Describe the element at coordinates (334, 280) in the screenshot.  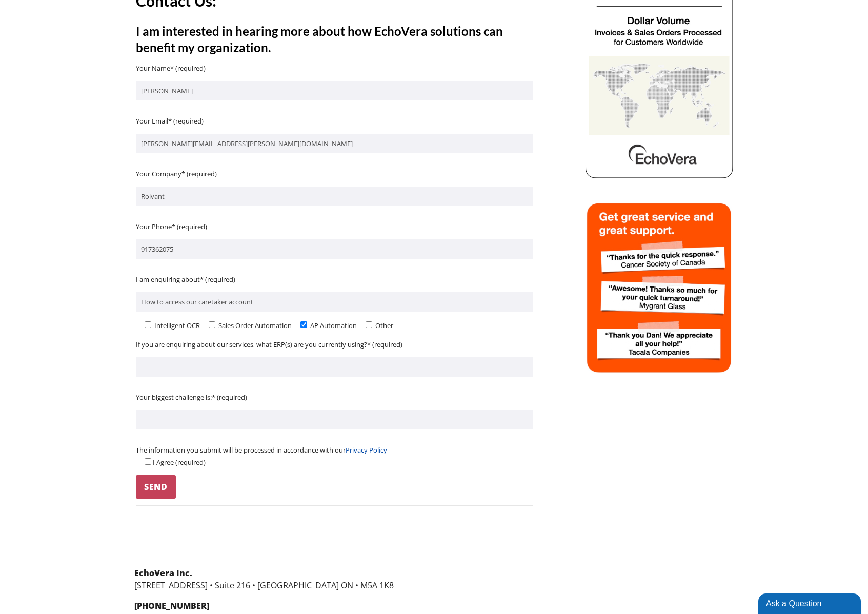
I see `p: I am enquiring about* (required)` at that location.